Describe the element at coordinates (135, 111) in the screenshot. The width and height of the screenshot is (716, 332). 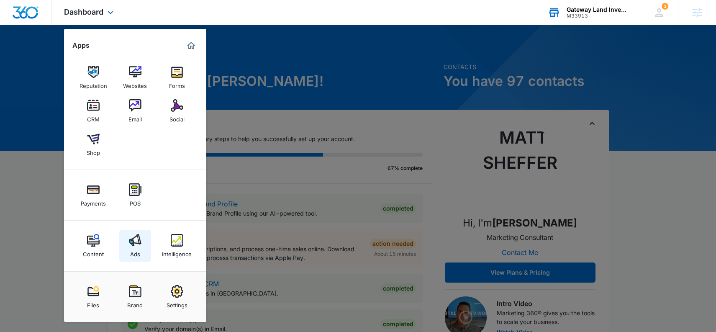
I see `a: Email` at that location.